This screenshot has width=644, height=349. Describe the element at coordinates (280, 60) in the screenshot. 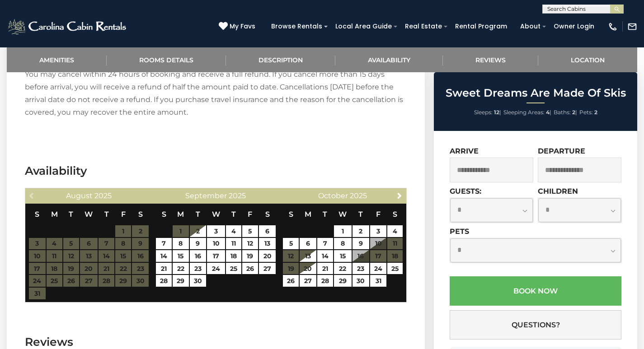

I see `a: Description` at that location.